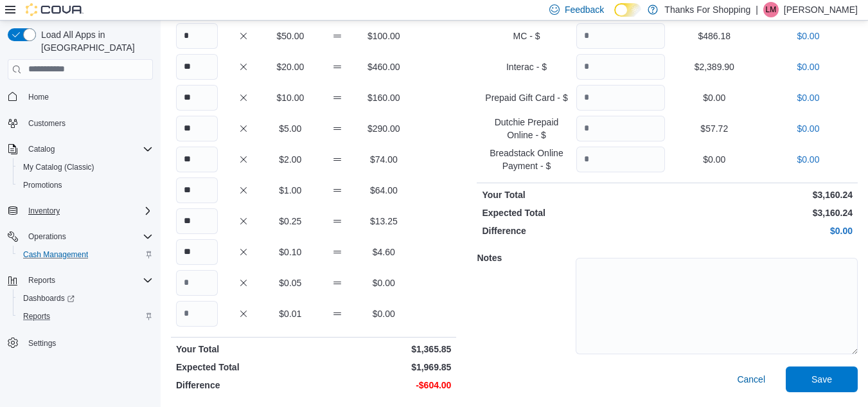 The width and height of the screenshot is (868, 407). Describe the element at coordinates (290, 221) in the screenshot. I see `p: $0.25` at that location.